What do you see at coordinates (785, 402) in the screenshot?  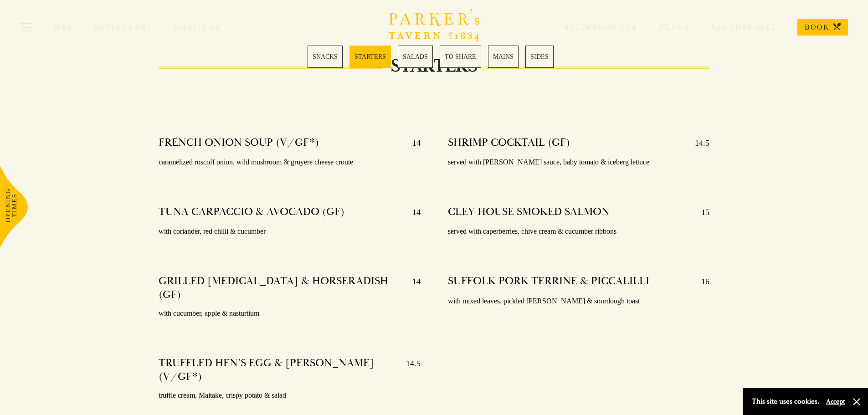 I see `p: This site uses cookies.` at bounding box center [785, 402].